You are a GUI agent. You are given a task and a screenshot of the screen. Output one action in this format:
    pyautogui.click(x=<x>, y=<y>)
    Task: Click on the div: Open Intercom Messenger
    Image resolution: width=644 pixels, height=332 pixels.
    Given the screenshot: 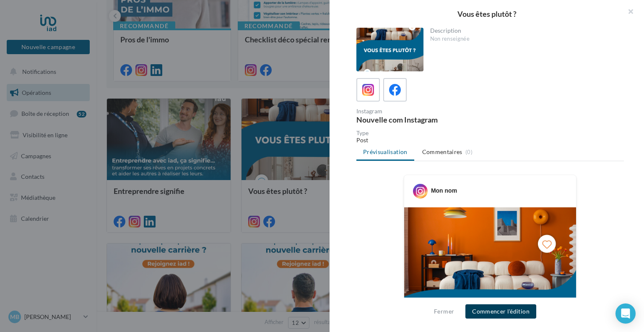 What is the action you would take?
    pyautogui.click(x=625, y=313)
    